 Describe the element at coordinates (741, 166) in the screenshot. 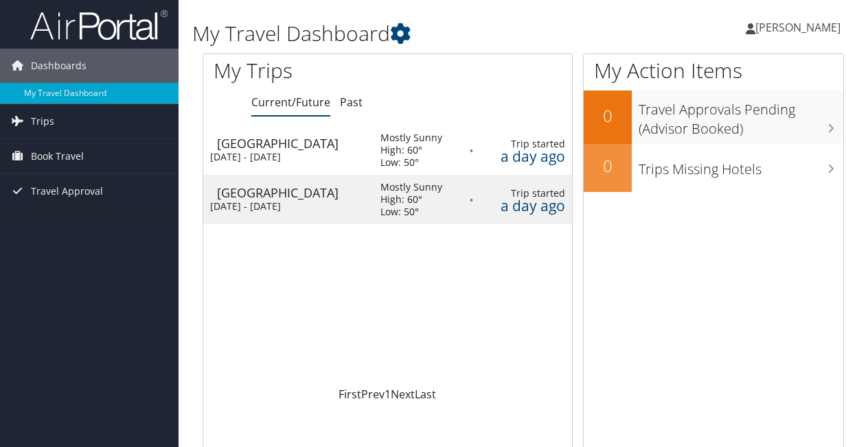

I see `h3: Trips Missing Hotels` at that location.